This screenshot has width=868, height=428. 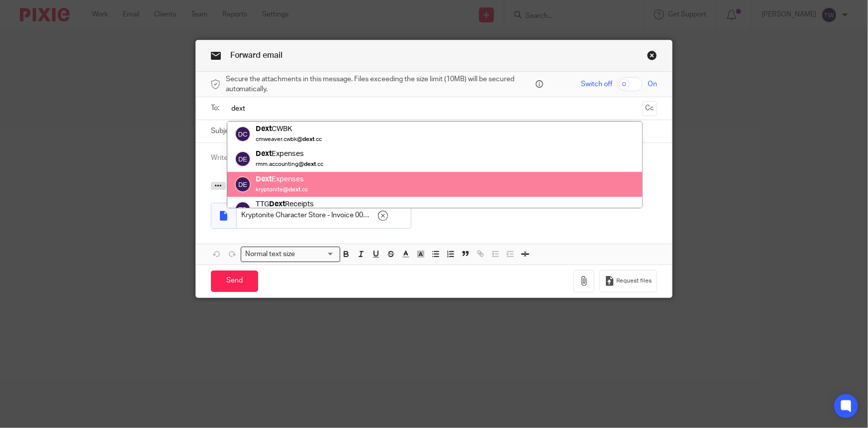 I want to click on div: Search for option, so click(x=290, y=254).